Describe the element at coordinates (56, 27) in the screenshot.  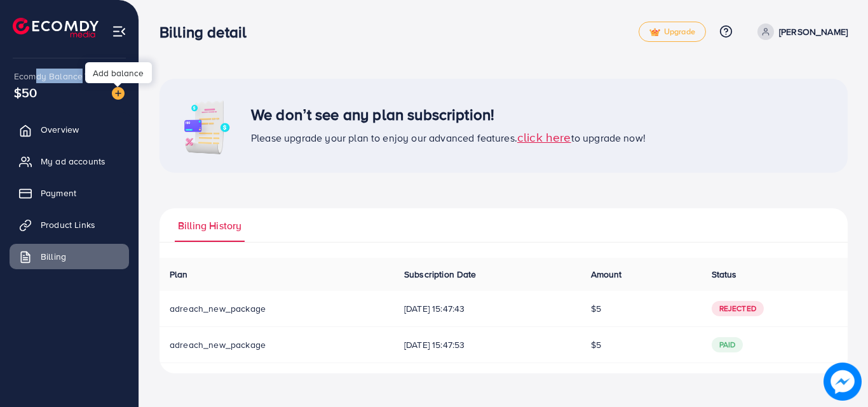
I see `a: logo` at that location.